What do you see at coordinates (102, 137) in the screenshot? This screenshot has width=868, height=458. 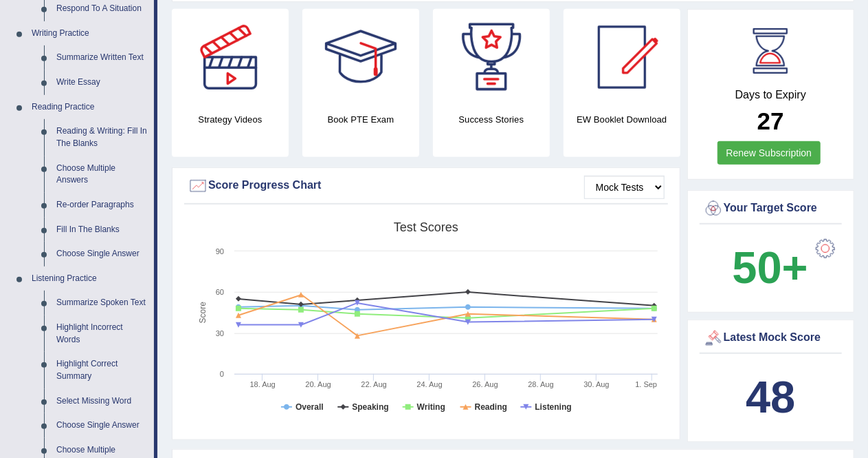 I see `a: Reading & Writing: Fill In The Blanks` at bounding box center [102, 137].